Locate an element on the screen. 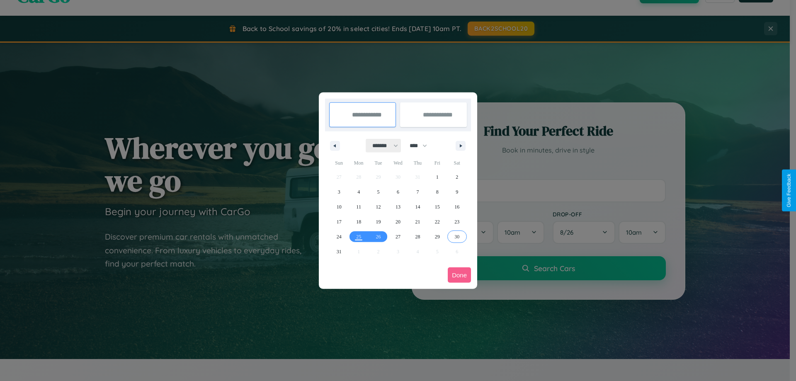 This screenshot has height=381, width=796. span: 24 is located at coordinates (339, 237).